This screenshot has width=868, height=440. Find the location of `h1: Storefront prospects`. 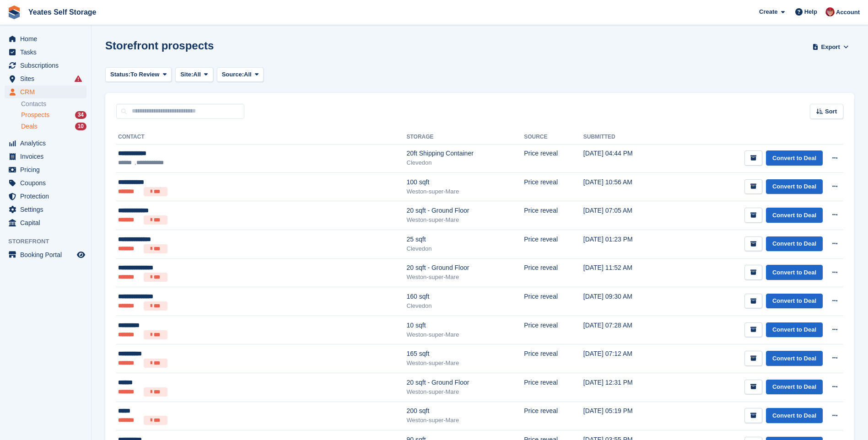

h1: Storefront prospects is located at coordinates (159, 45).